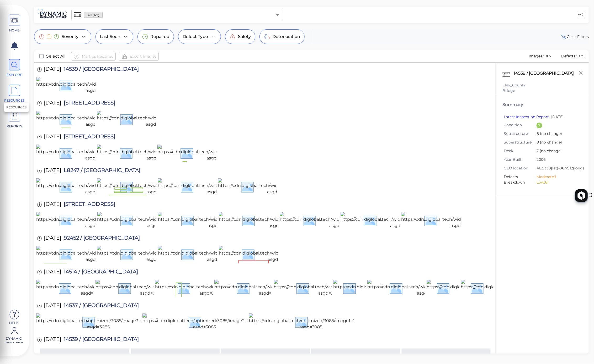  Describe the element at coordinates (520, 125) in the screenshot. I see `span: Condition` at that location.